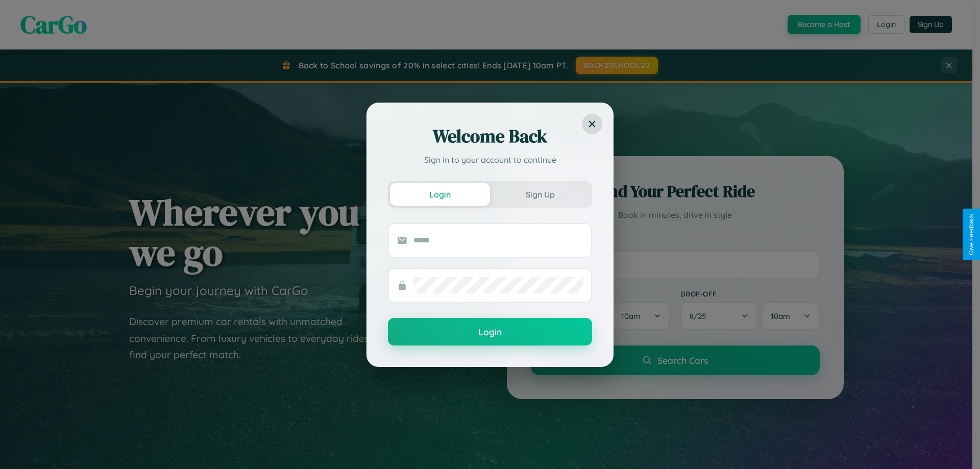 Image resolution: width=980 pixels, height=469 pixels. What do you see at coordinates (540, 194) in the screenshot?
I see `button: Sign Up` at bounding box center [540, 194].